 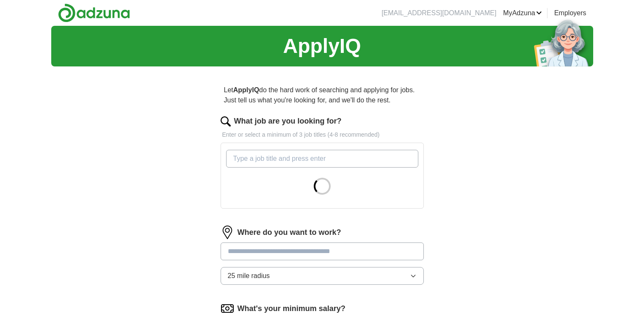 I want to click on p: Enter or select a minimum of 3 job titles (4-8 recommended), so click(x=322, y=135).